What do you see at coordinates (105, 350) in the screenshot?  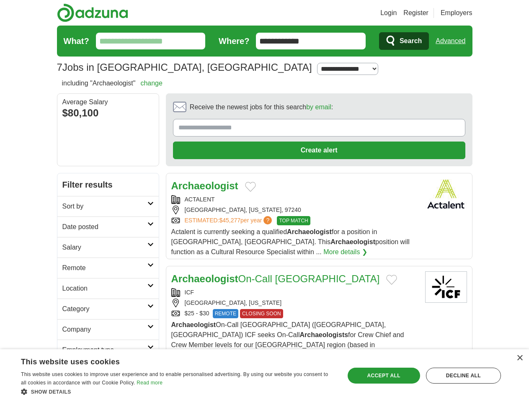 I see `h2: Employment type` at bounding box center [105, 350].